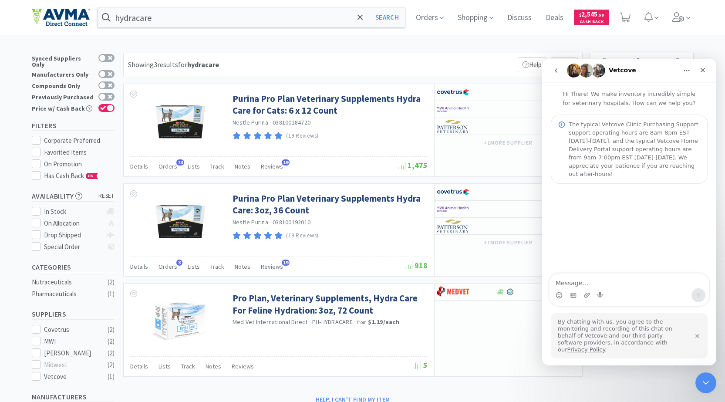  What do you see at coordinates (71, 330) in the screenshot?
I see `div: Covetrus` at bounding box center [71, 330].